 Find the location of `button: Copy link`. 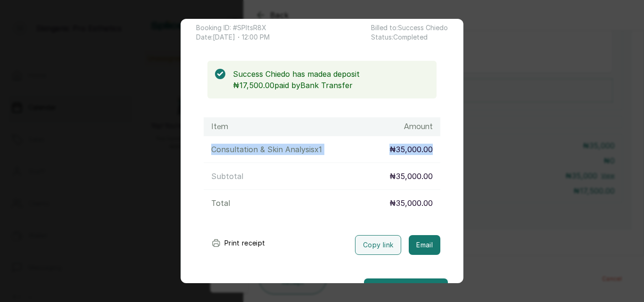

button: Copy link is located at coordinates (378, 245).